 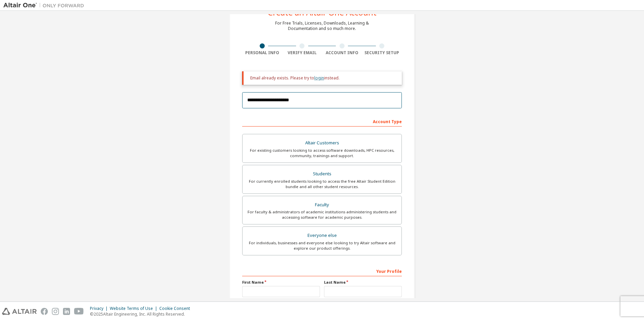 I want to click on div: Your Profile, so click(x=322, y=271).